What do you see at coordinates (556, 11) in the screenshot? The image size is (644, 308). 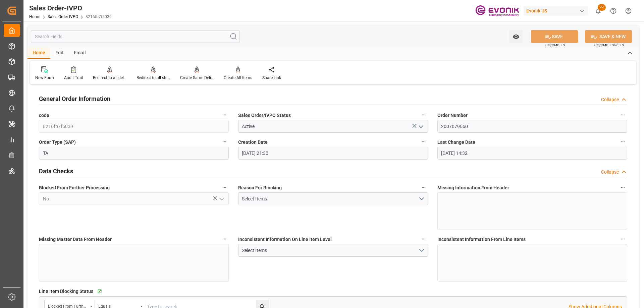 I see `div: Evonik US` at bounding box center [556, 11].